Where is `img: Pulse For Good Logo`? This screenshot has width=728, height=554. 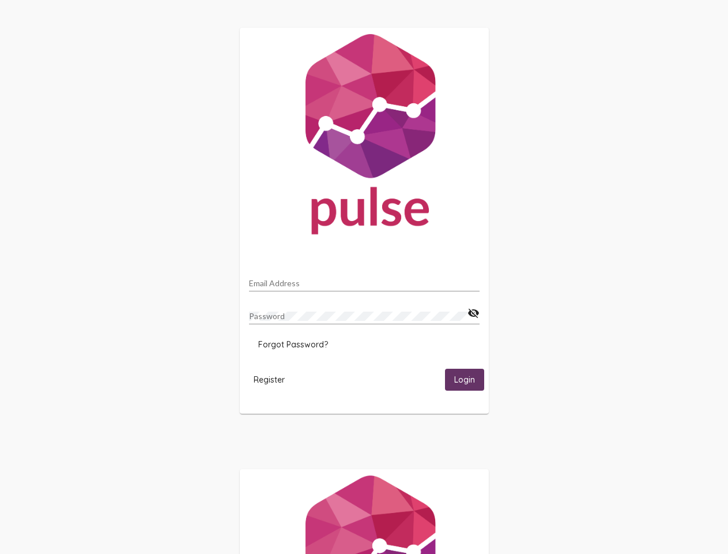 img: Pulse For Good Logo is located at coordinates (365, 137).